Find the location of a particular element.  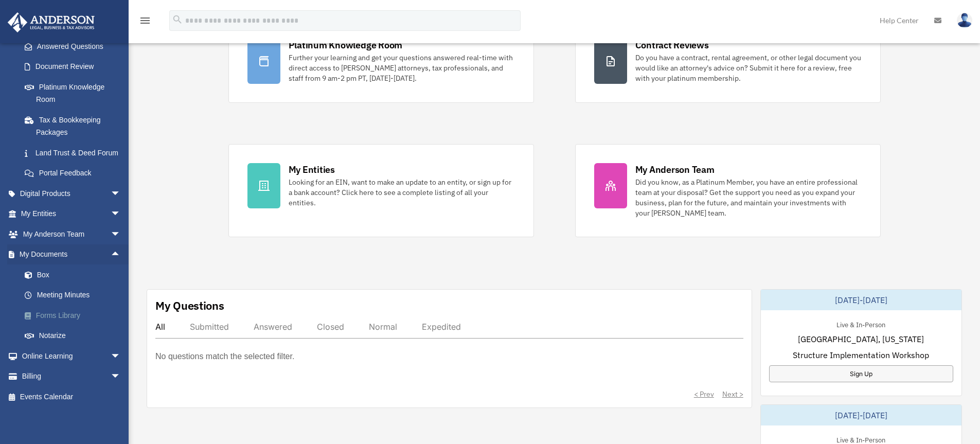

a: My Anderson Teamarrow_drop_down is located at coordinates (71, 234).